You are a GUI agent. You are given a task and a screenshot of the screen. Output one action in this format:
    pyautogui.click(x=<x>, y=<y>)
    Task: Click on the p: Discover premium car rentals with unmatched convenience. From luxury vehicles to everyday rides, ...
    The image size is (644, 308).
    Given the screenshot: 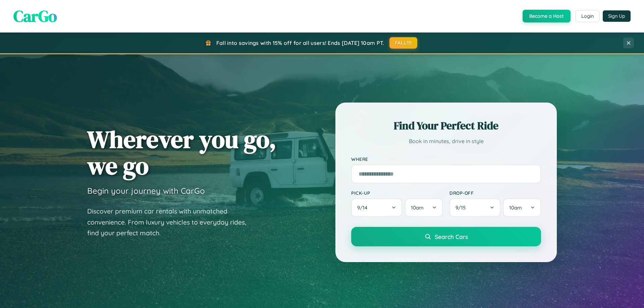 What is the action you would take?
    pyautogui.click(x=171, y=222)
    